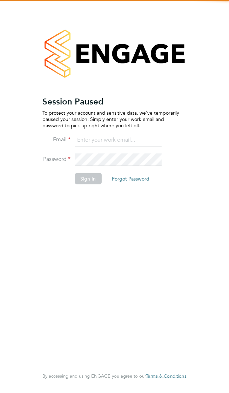 The width and height of the screenshot is (229, 393). What do you see at coordinates (56, 139) in the screenshot?
I see `label: Email` at bounding box center [56, 139].